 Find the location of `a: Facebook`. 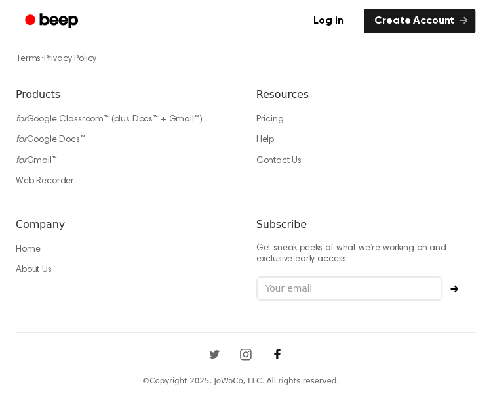

a: Facebook is located at coordinates (278, 354).